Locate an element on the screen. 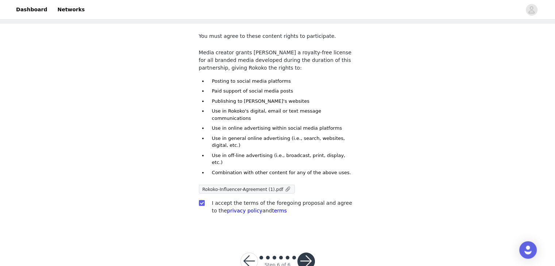 The height and width of the screenshot is (266, 555). a: Rokoko-Influencer-Agreement (1).pdf is located at coordinates (247, 189).